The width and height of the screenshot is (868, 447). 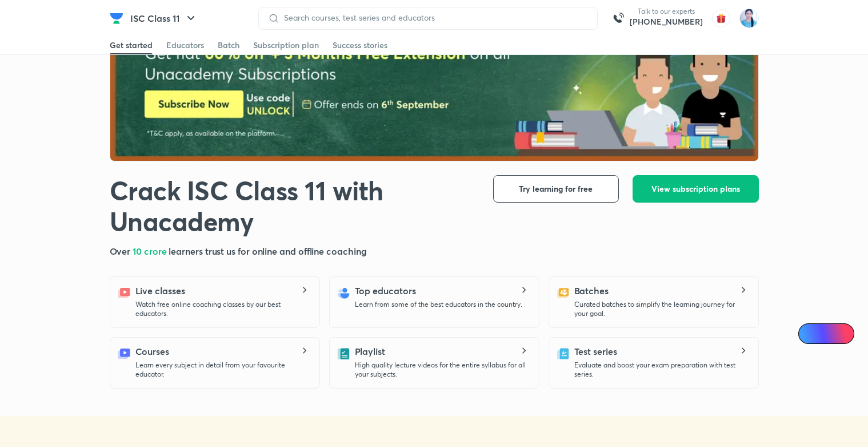 I want to click on a: Batch, so click(x=229, y=46).